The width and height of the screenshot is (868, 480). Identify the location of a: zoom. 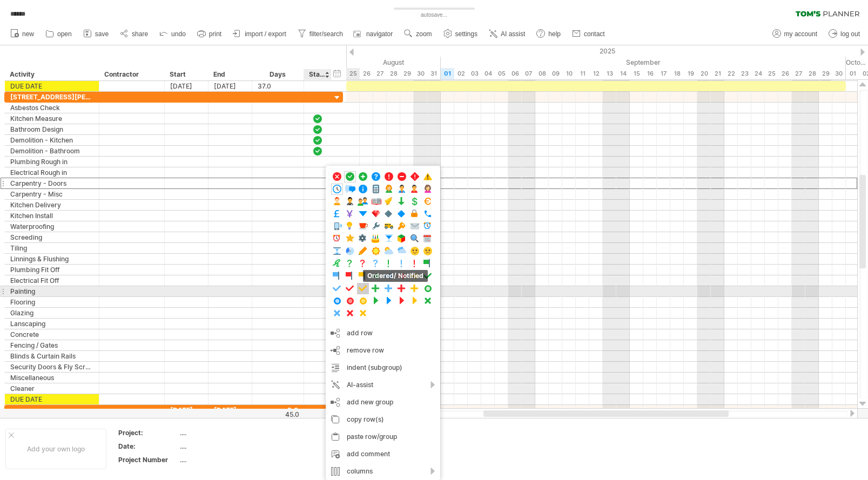
(418, 34).